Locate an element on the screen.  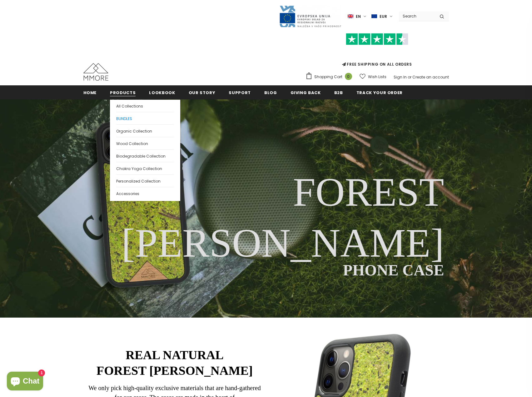
a: Wish Lists is located at coordinates (373, 77).